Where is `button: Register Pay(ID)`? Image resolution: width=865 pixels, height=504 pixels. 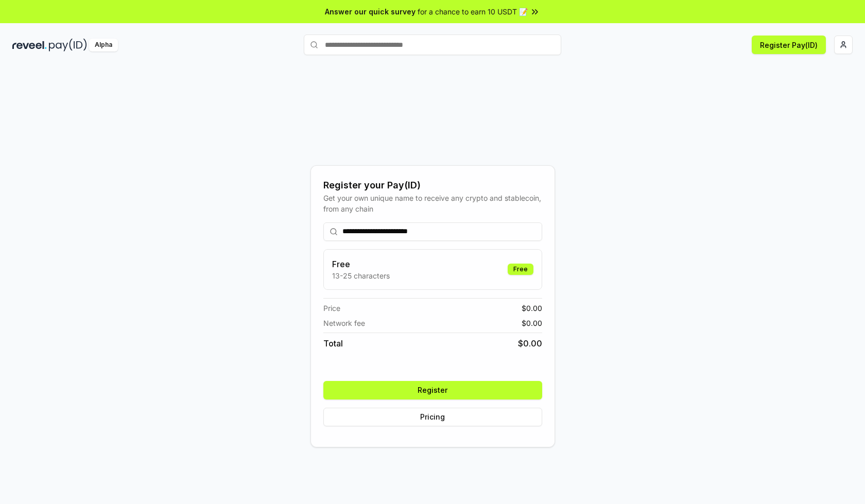
button: Register Pay(ID) is located at coordinates (789, 45).